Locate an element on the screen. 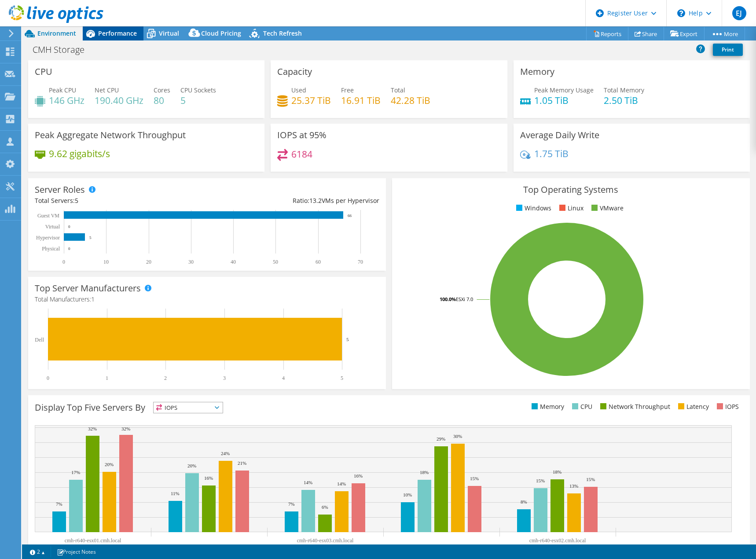  span: Performance is located at coordinates (118, 33).